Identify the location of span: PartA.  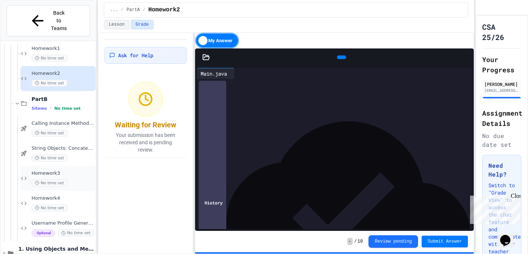
(133, 10).